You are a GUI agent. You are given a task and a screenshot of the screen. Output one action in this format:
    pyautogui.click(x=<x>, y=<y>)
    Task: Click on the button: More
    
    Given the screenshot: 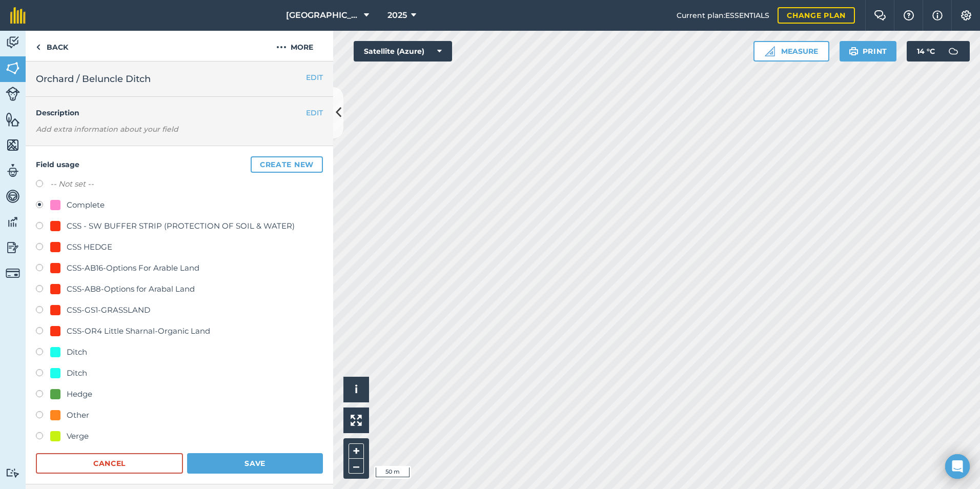 What is the action you would take?
    pyautogui.click(x=294, y=46)
    